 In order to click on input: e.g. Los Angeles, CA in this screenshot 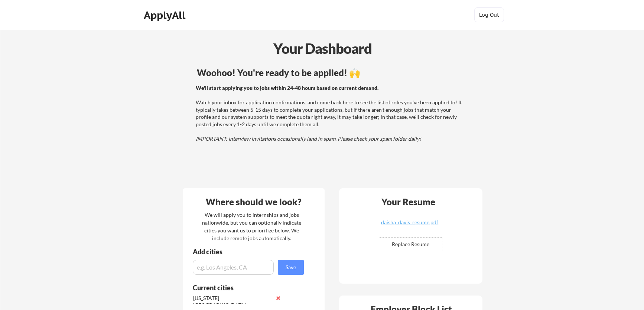, I will do `click(234, 267)`.